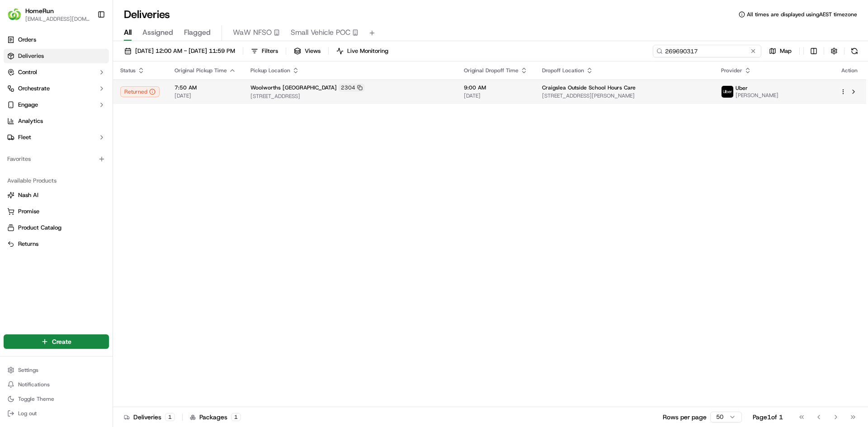 This screenshot has width=868, height=427. What do you see at coordinates (56, 159) in the screenshot?
I see `div: Favorites` at bounding box center [56, 159].